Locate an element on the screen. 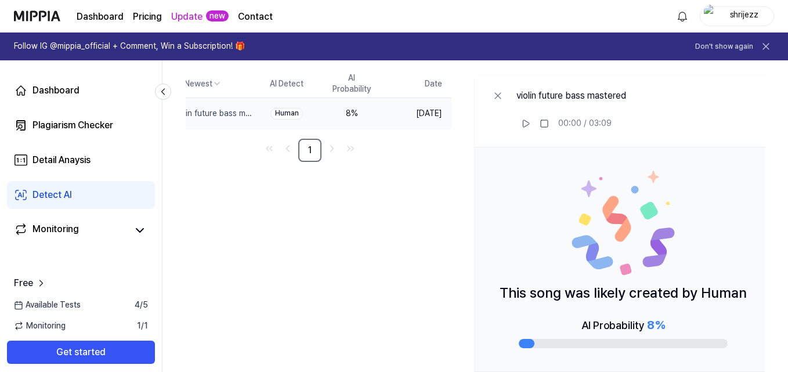 Image resolution: width=788 pixels, height=372 pixels. div: Human is located at coordinates (287, 114).